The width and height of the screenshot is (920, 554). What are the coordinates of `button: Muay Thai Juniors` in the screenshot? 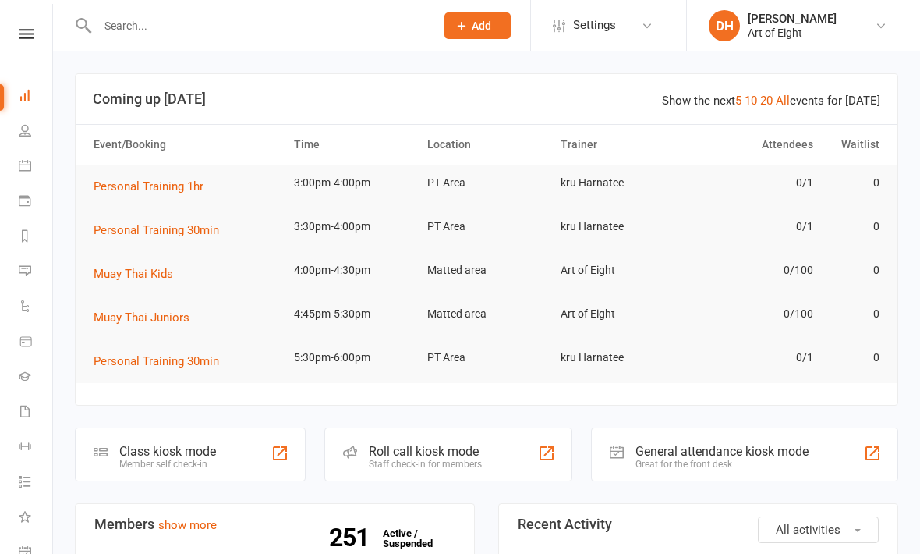 It's located at (147, 317).